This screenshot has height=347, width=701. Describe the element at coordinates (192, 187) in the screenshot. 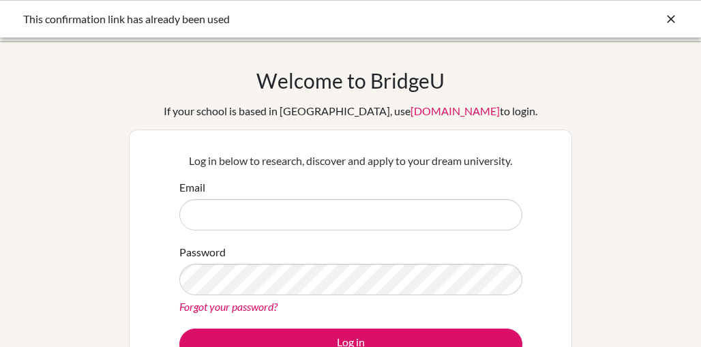

I see `label: Email` at that location.